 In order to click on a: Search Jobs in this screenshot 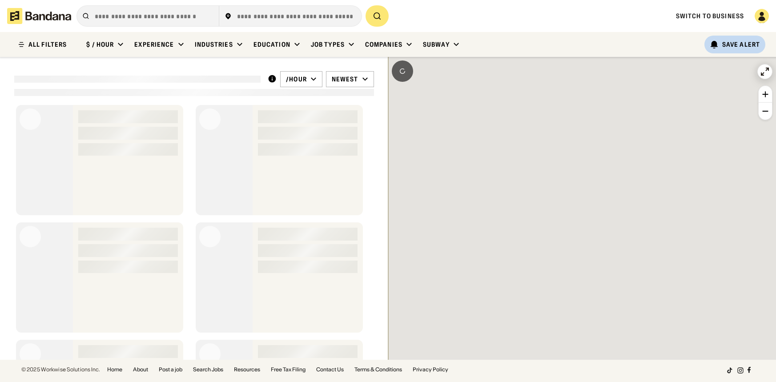, I will do `click(208, 370)`.